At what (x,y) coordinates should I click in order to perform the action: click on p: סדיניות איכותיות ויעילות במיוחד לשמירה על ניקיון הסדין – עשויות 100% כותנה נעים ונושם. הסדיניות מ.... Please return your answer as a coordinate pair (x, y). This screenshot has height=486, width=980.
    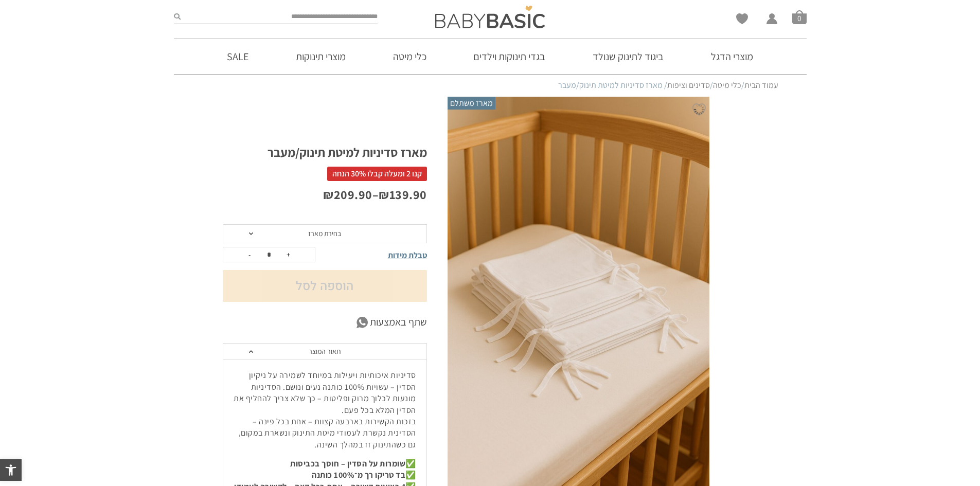
    Looking at the image, I should click on (324, 410).